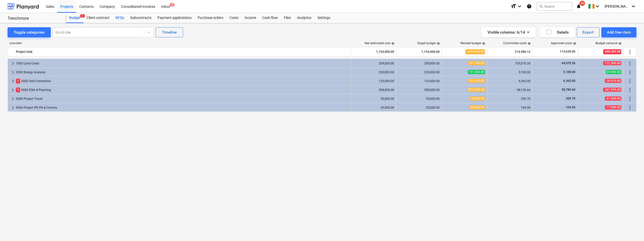  I want to click on div: 1000 Land Costs, so click(182, 64).